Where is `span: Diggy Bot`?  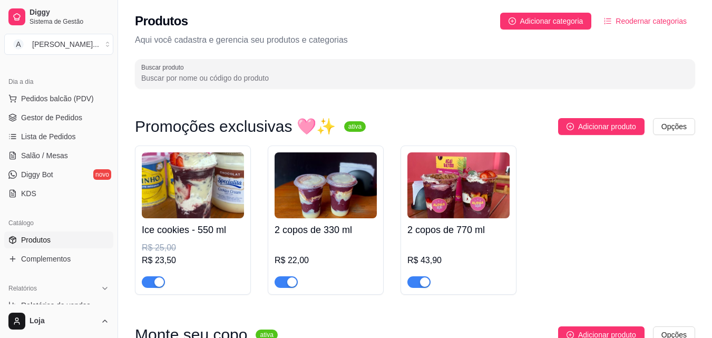 span: Diggy Bot is located at coordinates (37, 174).